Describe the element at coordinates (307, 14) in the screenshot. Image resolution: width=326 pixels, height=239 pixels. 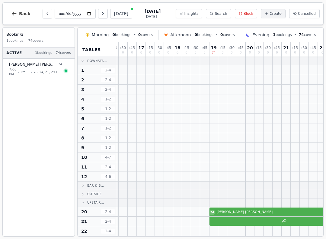
I see `span: Cancelled` at that location.